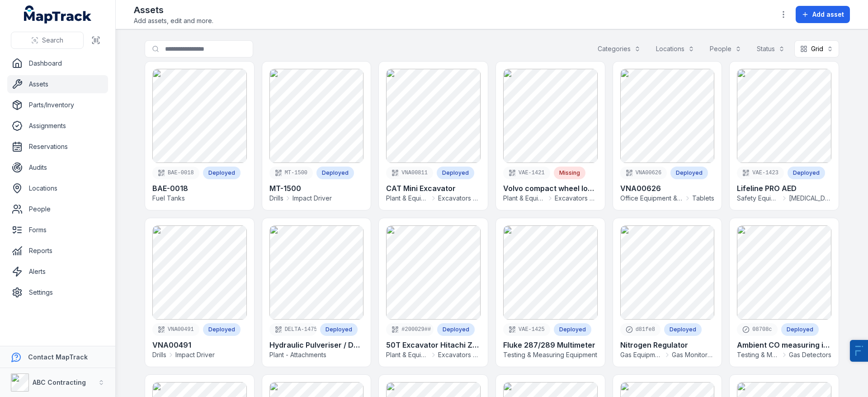  What do you see at coordinates (57, 271) in the screenshot?
I see `a: Alerts` at bounding box center [57, 271].